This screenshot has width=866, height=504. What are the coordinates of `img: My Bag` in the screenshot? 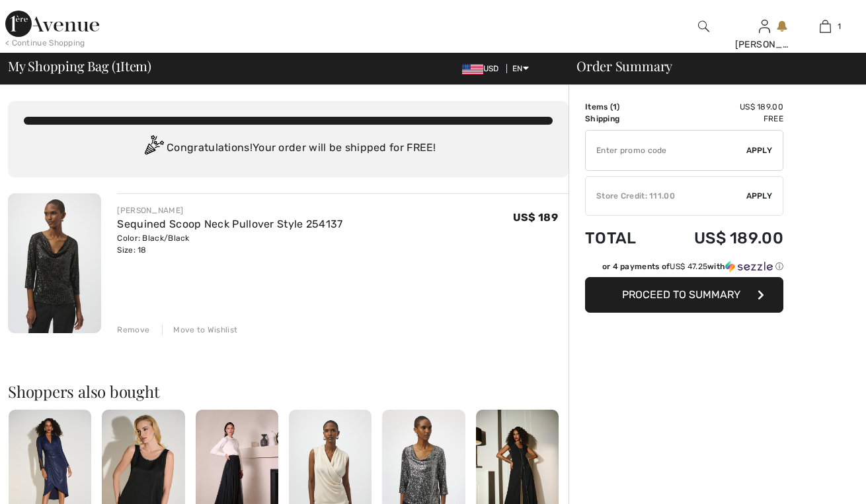 It's located at (825, 26).